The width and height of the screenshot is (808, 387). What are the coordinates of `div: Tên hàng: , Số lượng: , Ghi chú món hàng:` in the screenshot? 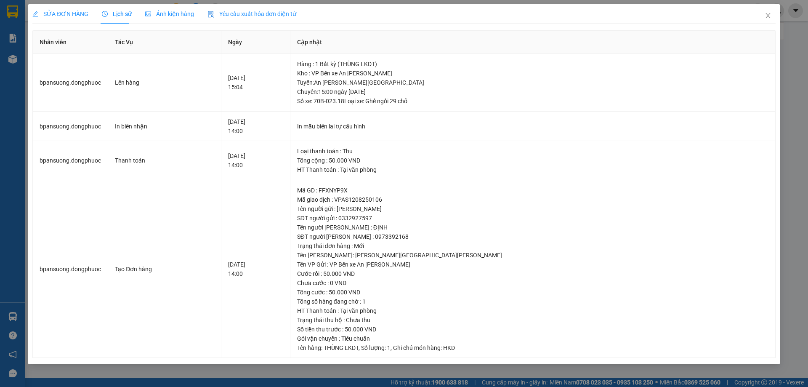 It's located at (533, 348).